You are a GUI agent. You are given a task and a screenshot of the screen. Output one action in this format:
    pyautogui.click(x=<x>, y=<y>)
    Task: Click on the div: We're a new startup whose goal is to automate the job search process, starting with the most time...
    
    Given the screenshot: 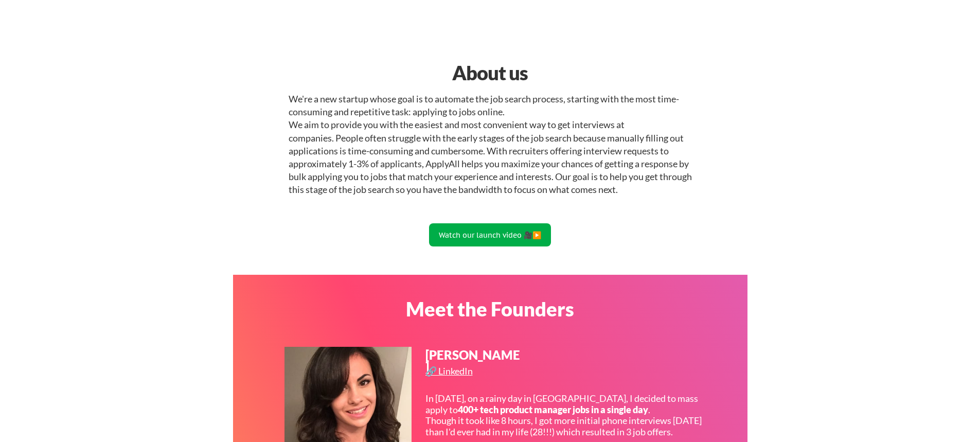 What is the action you would take?
    pyautogui.click(x=490, y=144)
    